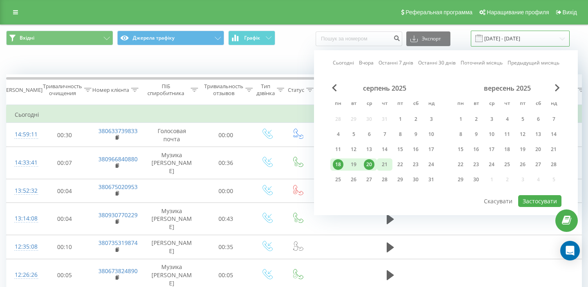 The width and height of the screenshot is (588, 287). I want to click on font: 00:10, so click(65, 247).